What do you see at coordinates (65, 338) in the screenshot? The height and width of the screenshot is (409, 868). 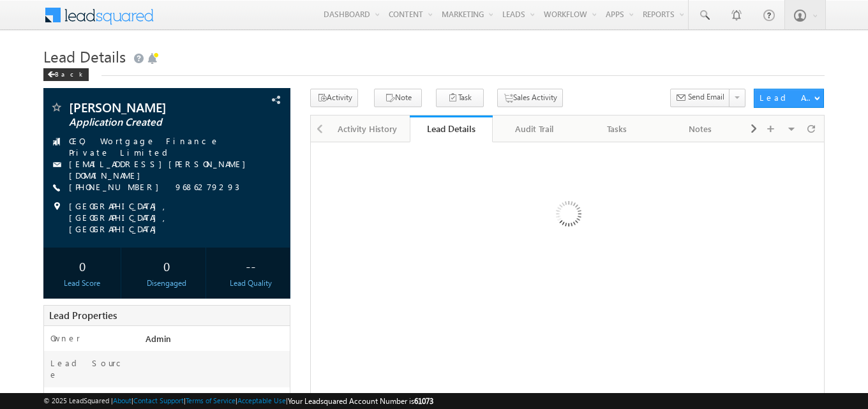 I see `label: Owner` at bounding box center [65, 338].